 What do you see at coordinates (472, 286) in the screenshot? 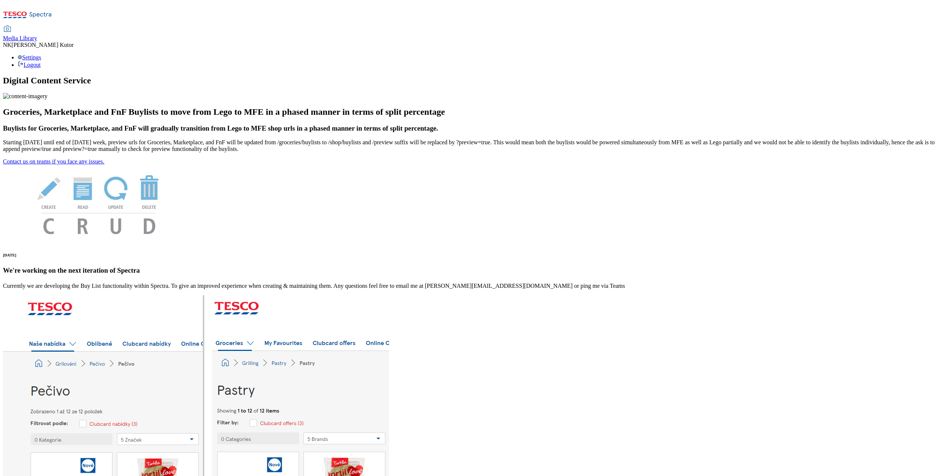
I see `p: Currently we are developing the Buy List functionality within Spectra. To give an improved experi...` at bounding box center [472, 286].